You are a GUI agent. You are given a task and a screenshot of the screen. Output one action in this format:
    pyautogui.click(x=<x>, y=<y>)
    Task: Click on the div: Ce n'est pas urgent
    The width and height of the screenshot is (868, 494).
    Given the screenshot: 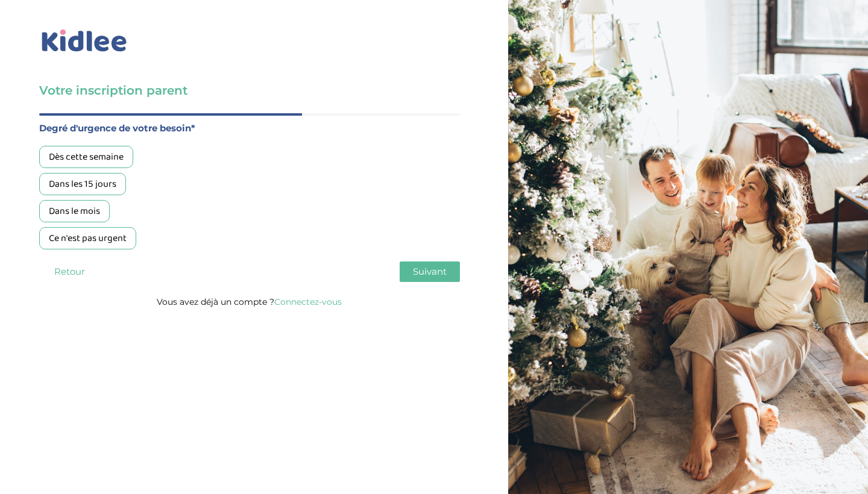 What is the action you would take?
    pyautogui.click(x=88, y=238)
    